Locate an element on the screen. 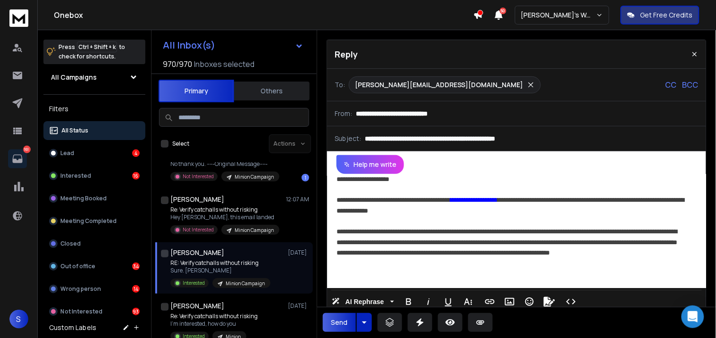  p: 161 is located at coordinates (27, 150).